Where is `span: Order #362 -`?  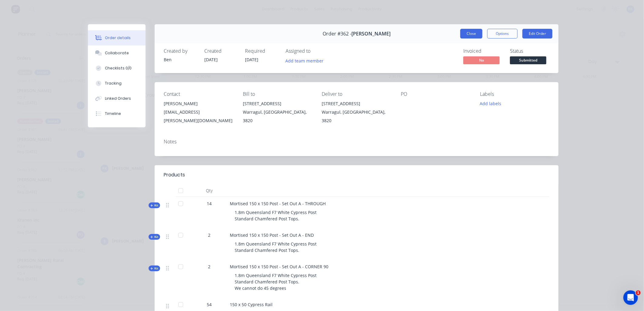
span: Order #362 - is located at coordinates (337, 33).